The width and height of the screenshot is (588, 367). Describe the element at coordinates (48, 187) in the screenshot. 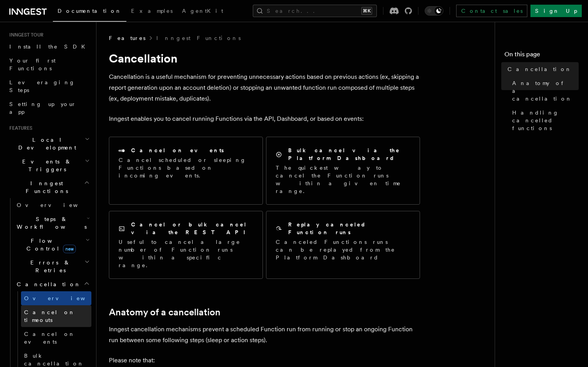

I see `button: Inngest Functions` at that location.